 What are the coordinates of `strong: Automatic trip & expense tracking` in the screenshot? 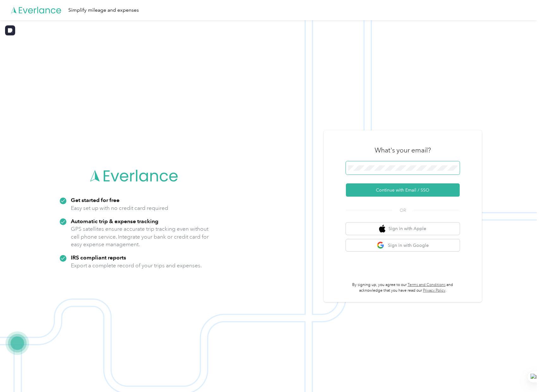 It's located at (115, 221).